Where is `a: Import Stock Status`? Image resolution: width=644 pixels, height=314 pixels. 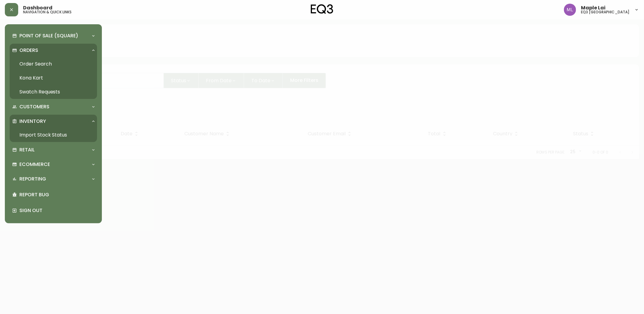
a: Import Stock Status is located at coordinates (53, 135).